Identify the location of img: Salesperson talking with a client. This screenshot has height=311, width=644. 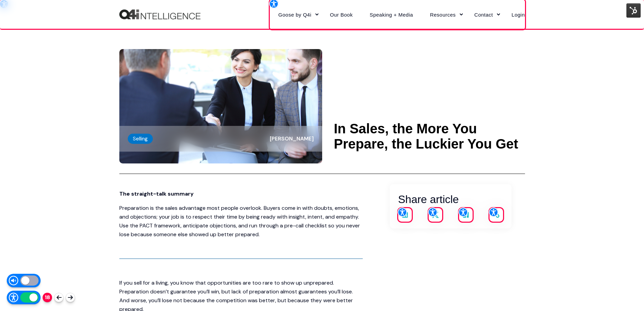
(221, 106).